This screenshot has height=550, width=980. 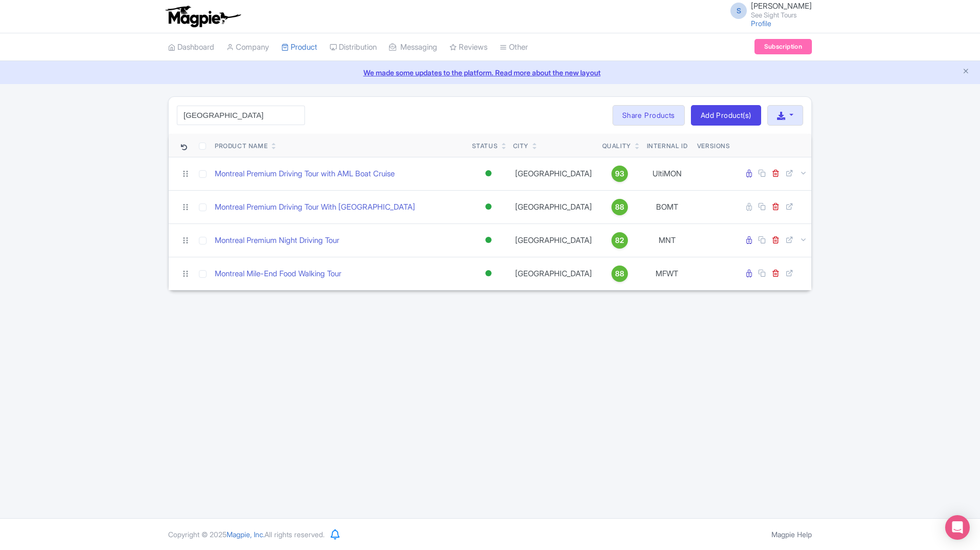 What do you see at coordinates (246, 534) in the screenshot?
I see `div: Copyright © 2025 All rights reserved.` at bounding box center [246, 534].